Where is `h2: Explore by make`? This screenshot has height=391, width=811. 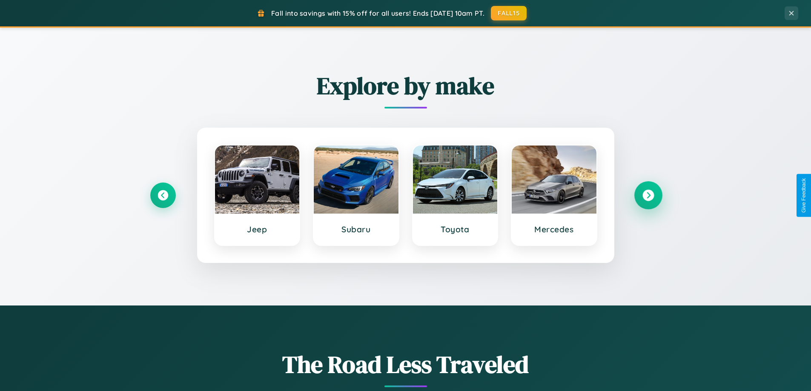 h2: Explore by make is located at coordinates (406, 86).